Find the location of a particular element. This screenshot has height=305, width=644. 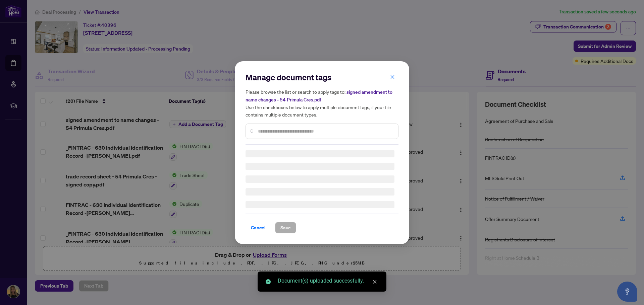

button: Save is located at coordinates (285, 228).